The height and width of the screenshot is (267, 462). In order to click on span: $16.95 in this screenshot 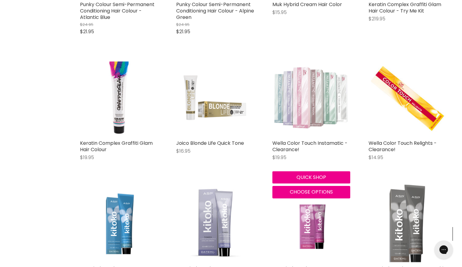, I will do `click(183, 151)`.